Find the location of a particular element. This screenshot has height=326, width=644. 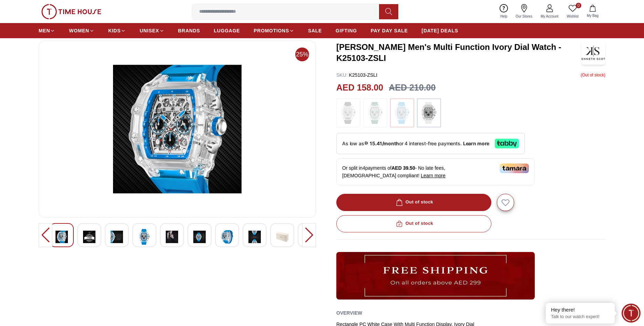

a: WOMEN is located at coordinates (81, 31).